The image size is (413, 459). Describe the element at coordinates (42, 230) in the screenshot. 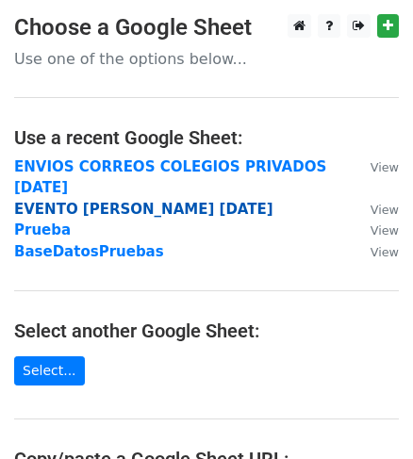

I see `strong: Prueba` at that location.